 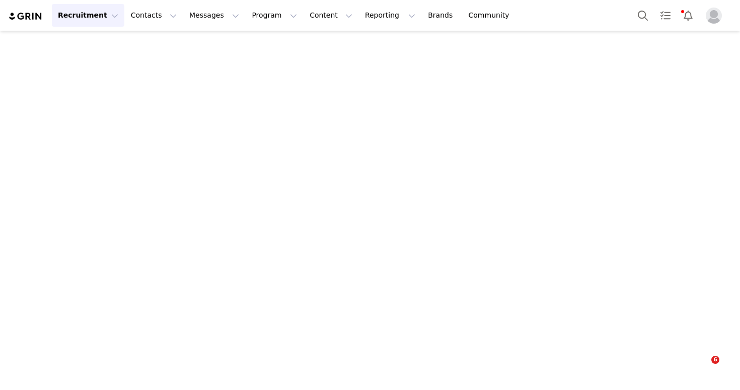 What do you see at coordinates (715, 360) in the screenshot?
I see `span: 6` at bounding box center [715, 360].